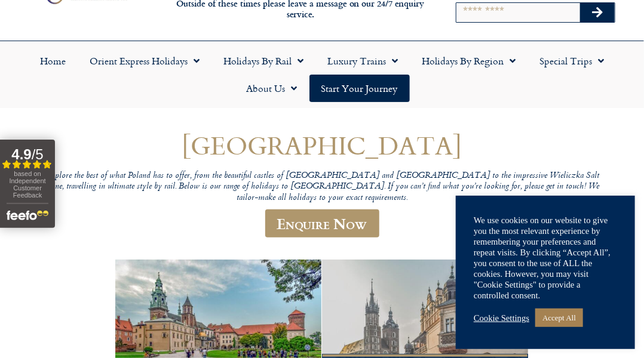 The width and height of the screenshot is (644, 358). I want to click on a: Holidays by Rail, so click(263, 61).